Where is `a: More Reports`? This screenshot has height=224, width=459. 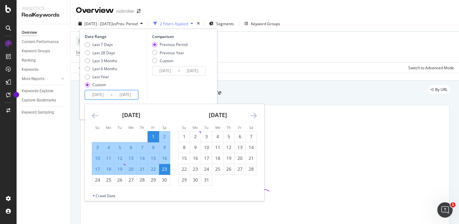
a: More Reports is located at coordinates (41, 79).